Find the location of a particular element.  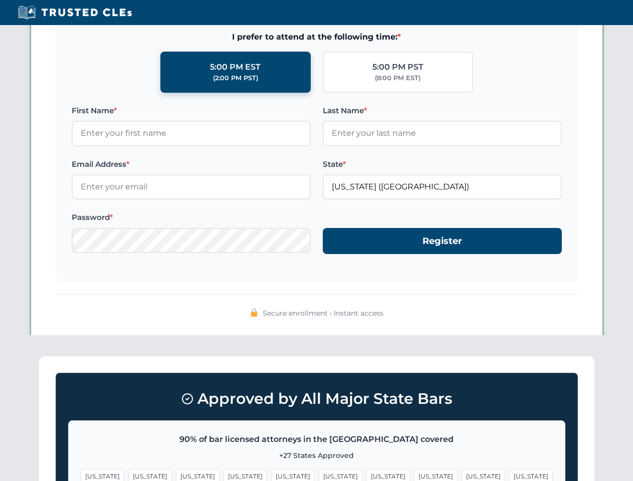

img: Trusted CLEs is located at coordinates (75, 13).